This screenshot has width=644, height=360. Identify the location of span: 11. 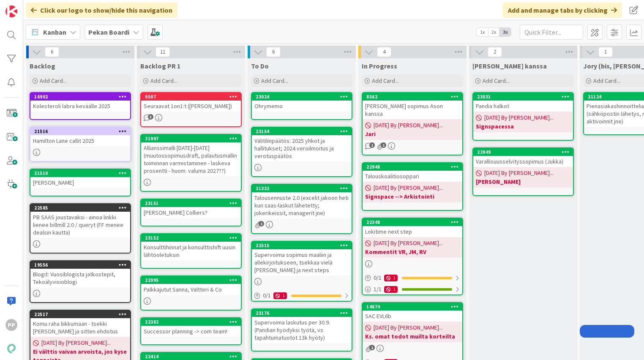
(162, 52).